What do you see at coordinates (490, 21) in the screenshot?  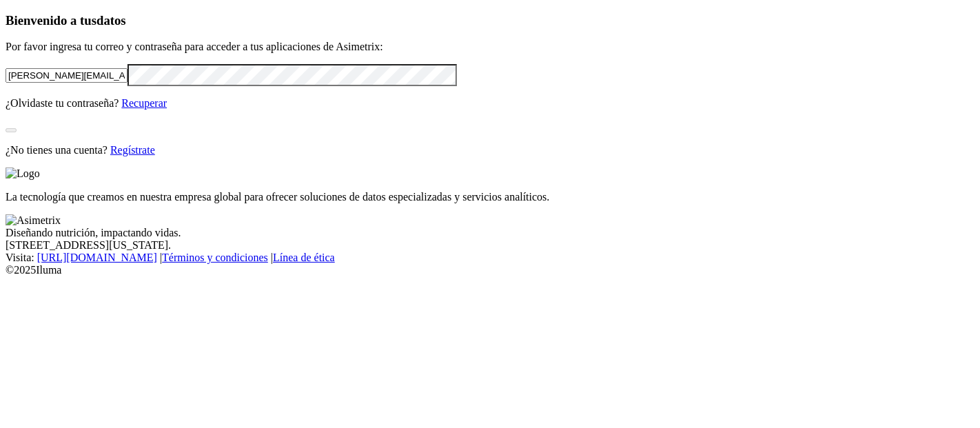 I see `h3: Bienvenido a tus` at bounding box center [490, 21].